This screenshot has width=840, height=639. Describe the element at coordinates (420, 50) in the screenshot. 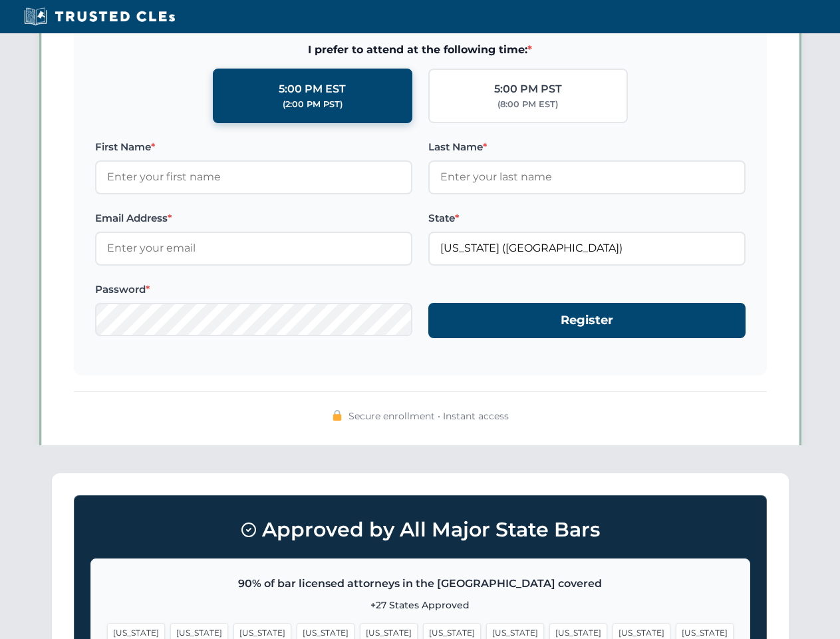

I see `span: I prefer to attend at the following time:` at that location.